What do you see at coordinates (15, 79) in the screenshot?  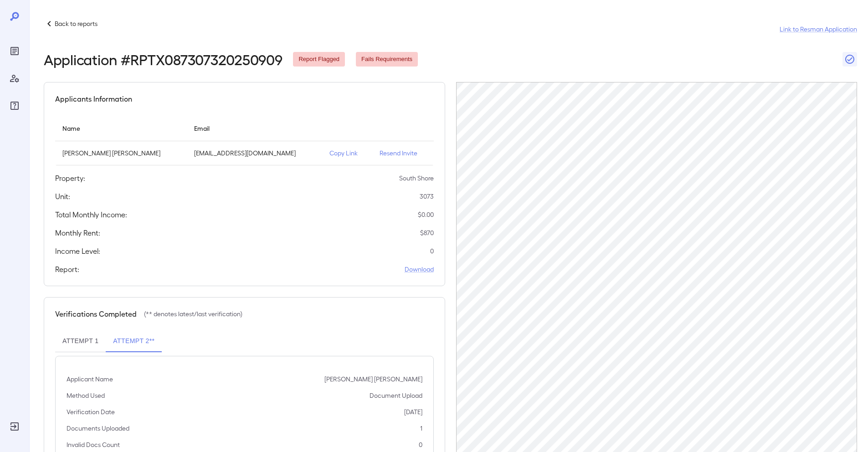 I see `div: Manage Users` at bounding box center [15, 79].